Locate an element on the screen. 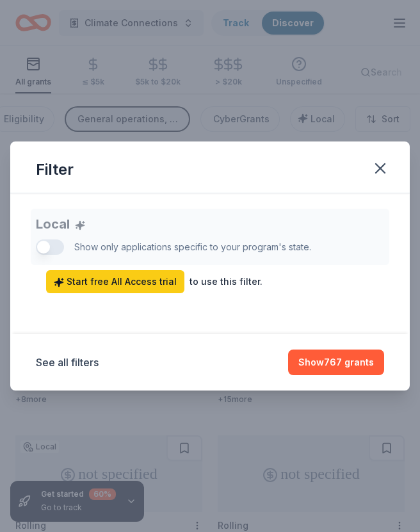 The image size is (420, 532). div: Filter is located at coordinates (54, 169).